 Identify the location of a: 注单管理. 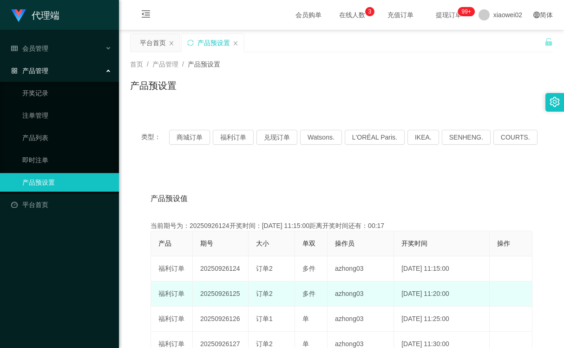
(67, 115).